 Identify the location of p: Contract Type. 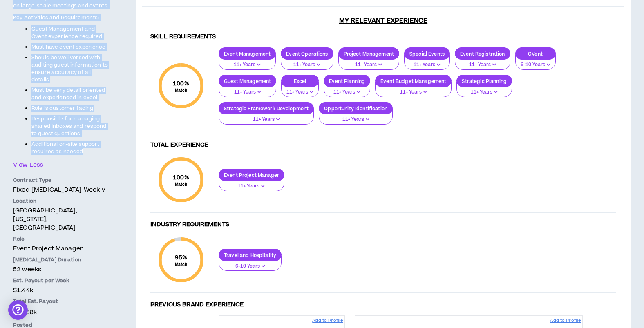
(61, 180).